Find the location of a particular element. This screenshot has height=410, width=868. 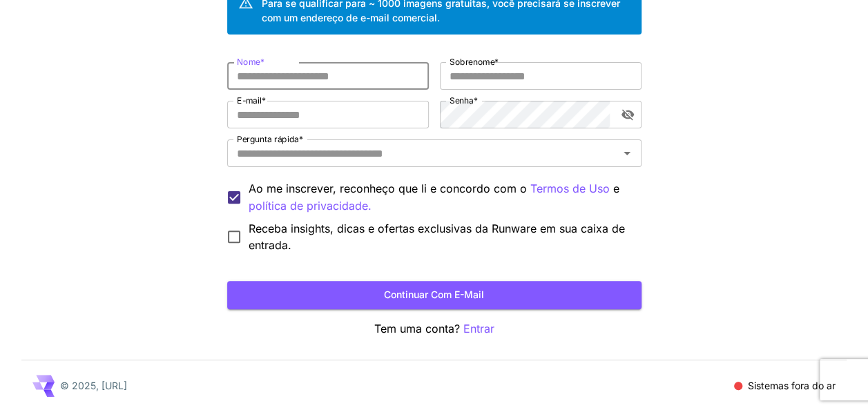

label: Sobrenome is located at coordinates (474, 62).